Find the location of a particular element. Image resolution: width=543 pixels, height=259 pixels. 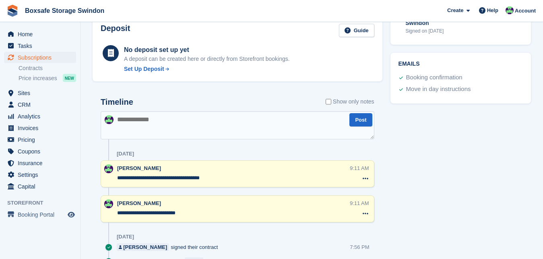

a: Contracts is located at coordinates (47, 68).